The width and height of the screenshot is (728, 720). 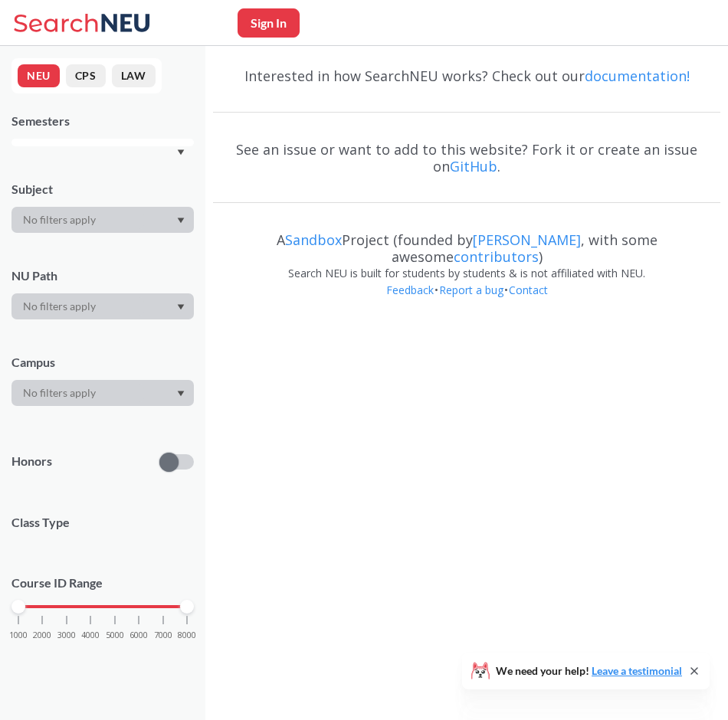 What do you see at coordinates (496, 257) in the screenshot?
I see `a: contributors` at bounding box center [496, 257].